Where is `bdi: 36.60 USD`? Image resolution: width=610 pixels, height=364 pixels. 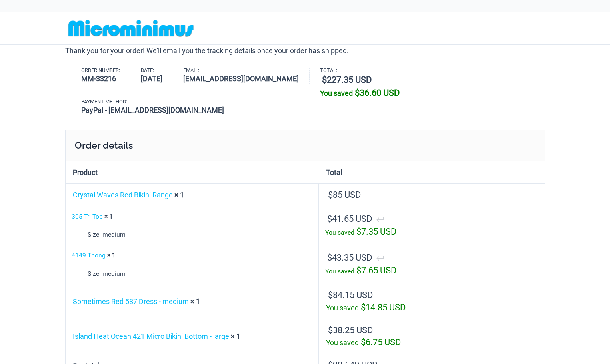
bdi: 36.60 USD is located at coordinates (377, 93).